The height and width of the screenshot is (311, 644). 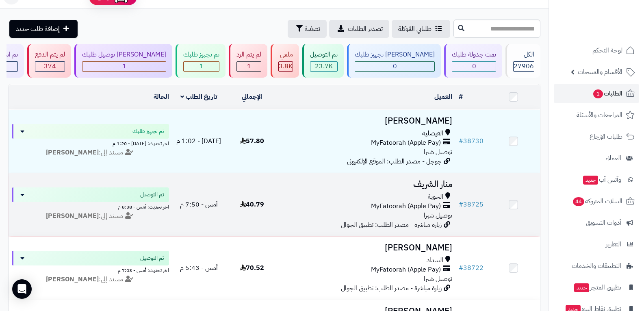 I want to click on div: Open Intercom Messenger, so click(x=22, y=289).